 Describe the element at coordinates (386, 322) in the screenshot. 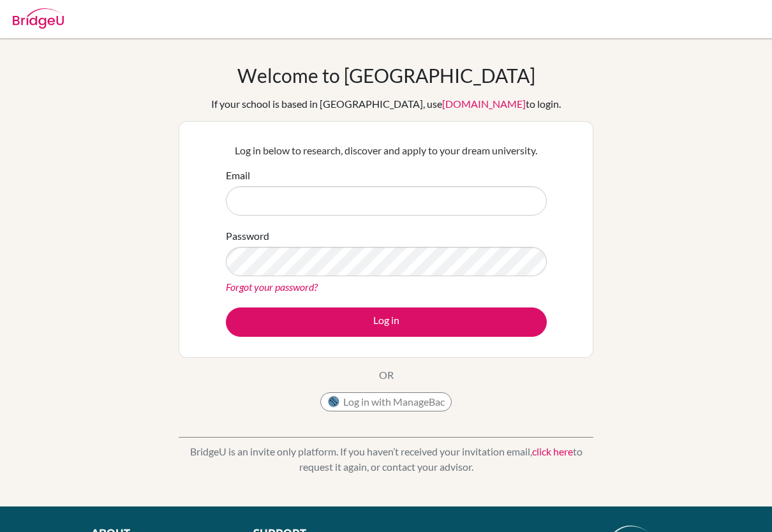

I see `button: Log in` at that location.